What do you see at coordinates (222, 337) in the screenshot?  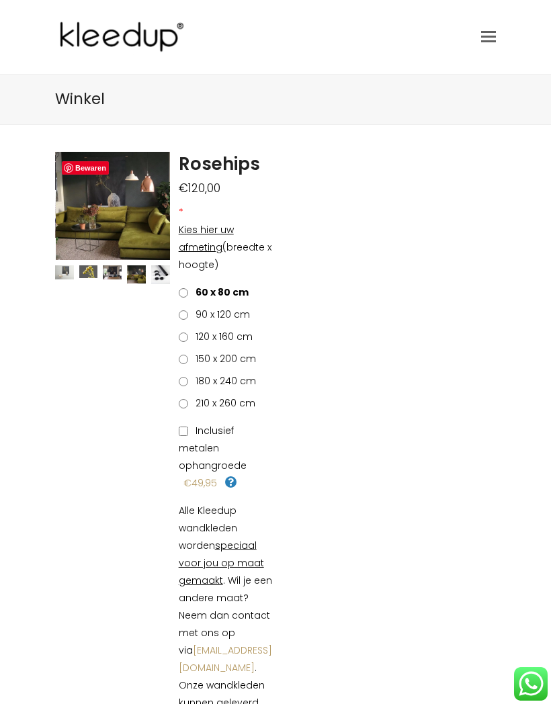 I see `span: 120 x 160 cm` at bounding box center [222, 337].